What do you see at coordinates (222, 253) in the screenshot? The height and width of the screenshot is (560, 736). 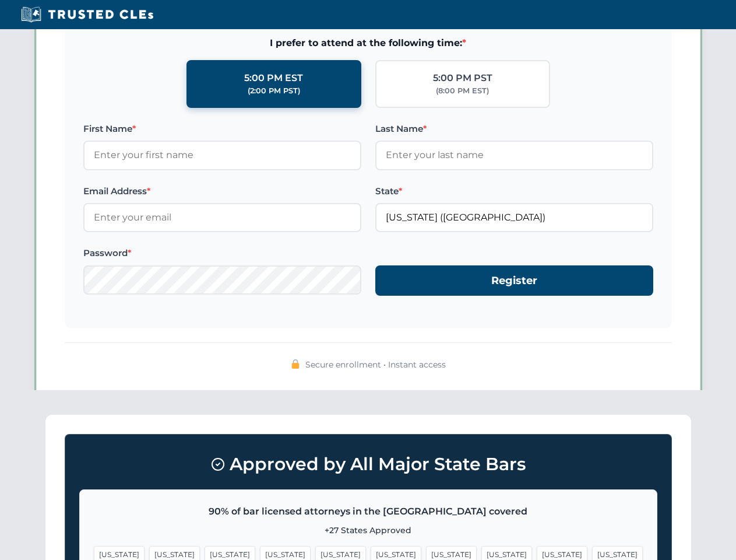 I see `label: Password` at bounding box center [222, 253].